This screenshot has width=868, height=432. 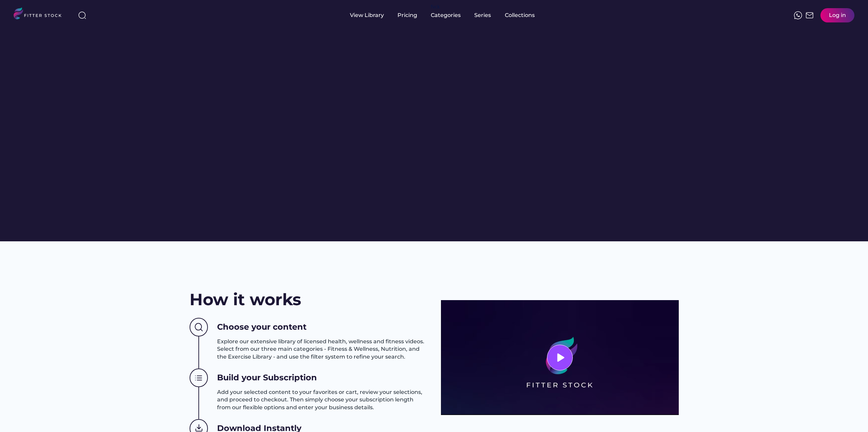 I want to click on h3: Choose your content, so click(x=262, y=327).